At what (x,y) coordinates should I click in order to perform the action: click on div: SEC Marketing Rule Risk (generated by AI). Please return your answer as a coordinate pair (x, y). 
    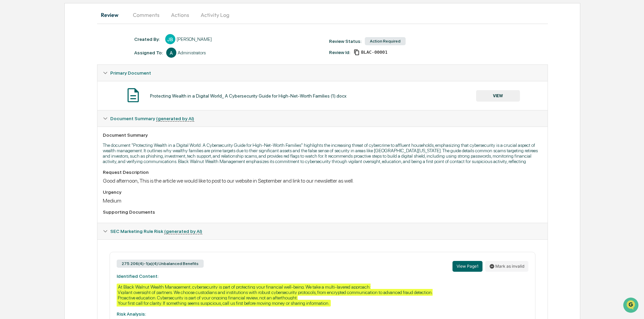
    Looking at the image, I should click on (322, 232).